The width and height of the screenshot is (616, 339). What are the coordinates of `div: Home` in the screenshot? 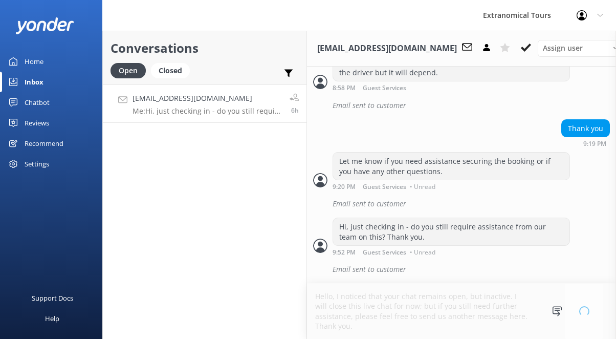 It's located at (34, 61).